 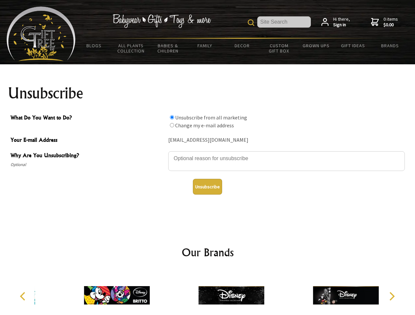 What do you see at coordinates (208, 93) in the screenshot?
I see `h1: Unsubscribe` at bounding box center [208, 93].